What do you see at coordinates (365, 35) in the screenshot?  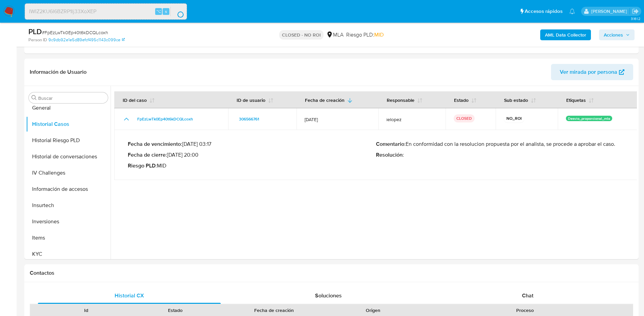 I see `span: Riesgo PLD:` at bounding box center [365, 35].